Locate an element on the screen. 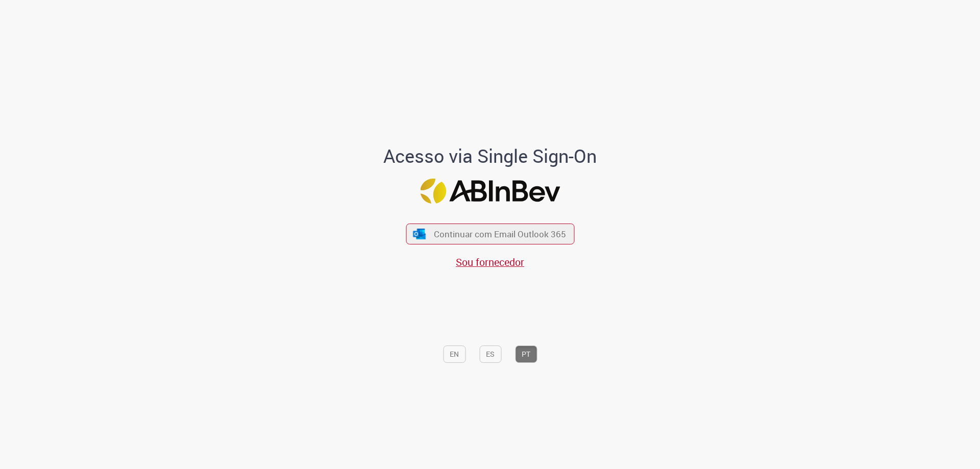 The width and height of the screenshot is (980, 469). button: PT is located at coordinates (526, 355).